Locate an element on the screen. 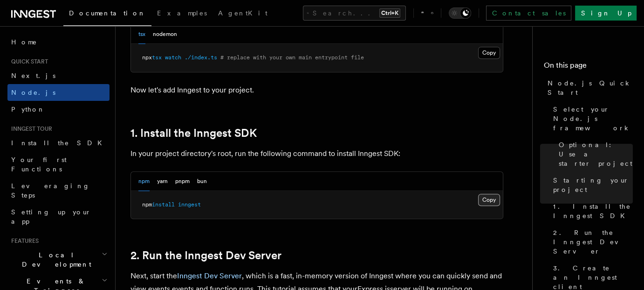 The height and width of the screenshot is (290, 644). span: Install the SDK is located at coordinates (59, 143).